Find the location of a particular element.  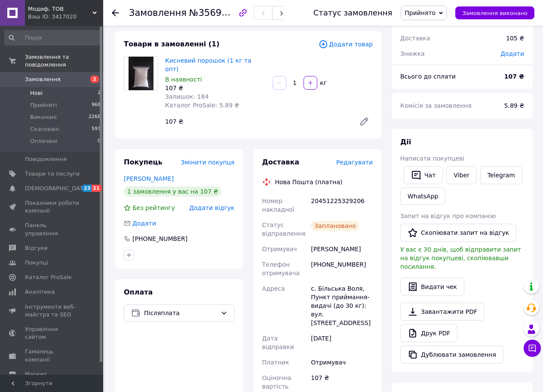

button: Дублювати замовлення is located at coordinates (452, 355).